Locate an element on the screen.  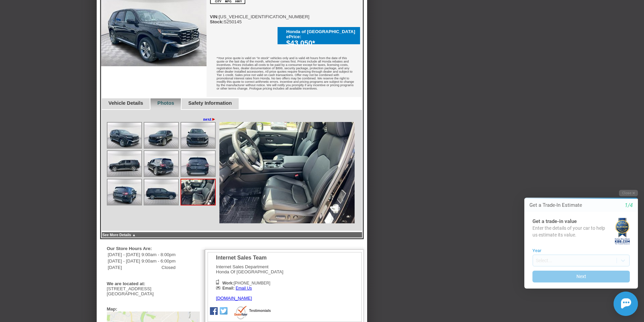
a: See More Details ▲ is located at coordinates (119, 235).